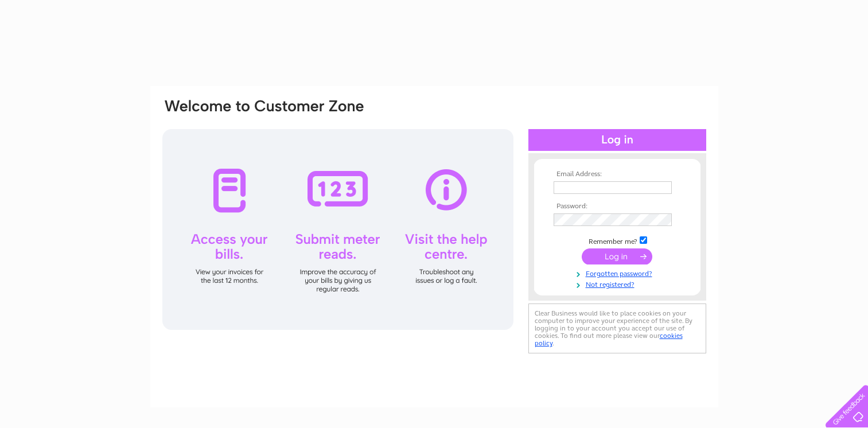 The image size is (868, 428). What do you see at coordinates (618, 272) in the screenshot?
I see `a: Forgotten password?` at bounding box center [618, 272].